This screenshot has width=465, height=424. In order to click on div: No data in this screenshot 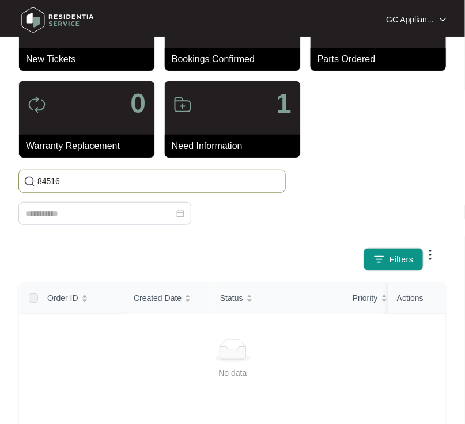, I will do `click(233, 373)`.